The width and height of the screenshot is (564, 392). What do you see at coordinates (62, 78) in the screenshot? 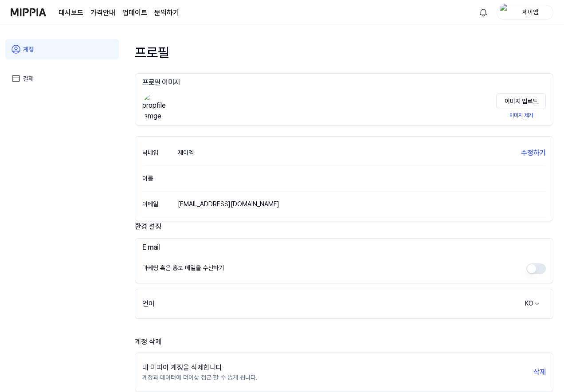
I see `a: 결제` at bounding box center [62, 78].